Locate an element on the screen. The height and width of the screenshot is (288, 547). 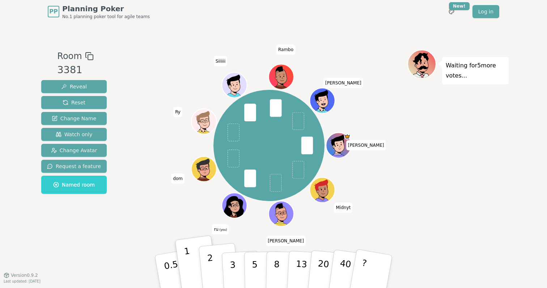
span: Watch only is located at coordinates (74, 134).